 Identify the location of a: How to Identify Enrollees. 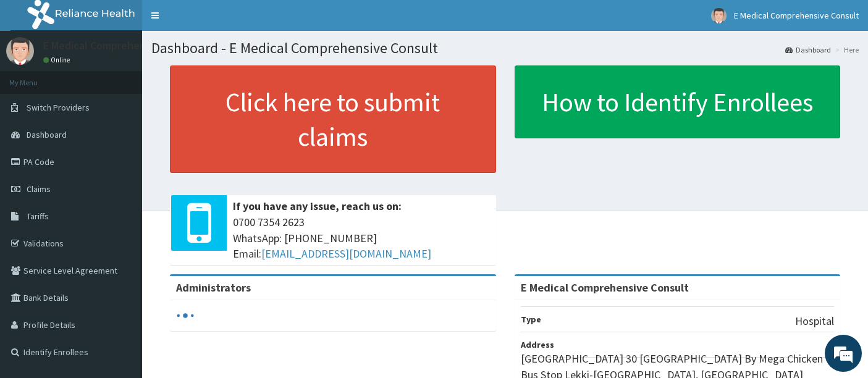
(678, 102).